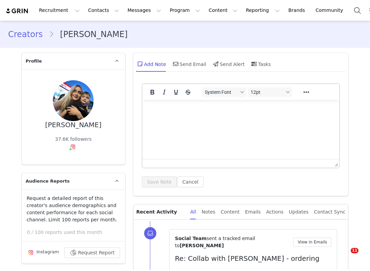 Image resolution: width=370 pixels, height=271 pixels. Describe the element at coordinates (193, 212) in the screenshot. I see `div: All` at that location.